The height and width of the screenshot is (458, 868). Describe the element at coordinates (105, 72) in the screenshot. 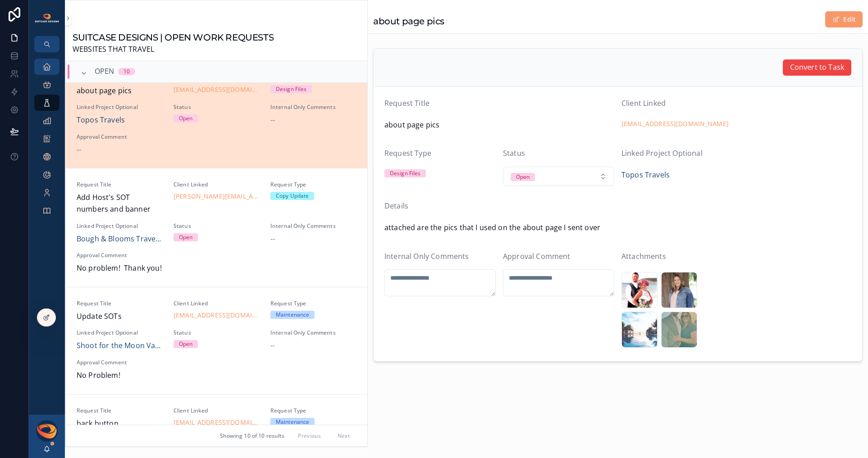

I see `span: OPEN` at that location.